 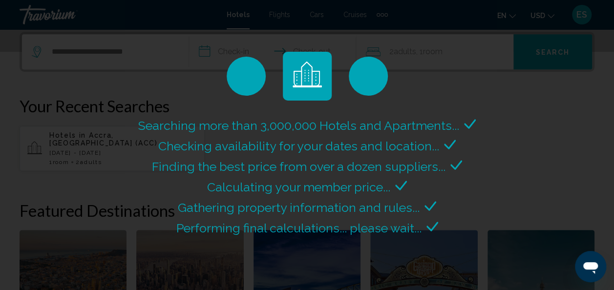 What do you see at coordinates (298, 125) in the screenshot?
I see `span: Searching more than 3,000,000 Hotels and Apartments...` at bounding box center [298, 125].